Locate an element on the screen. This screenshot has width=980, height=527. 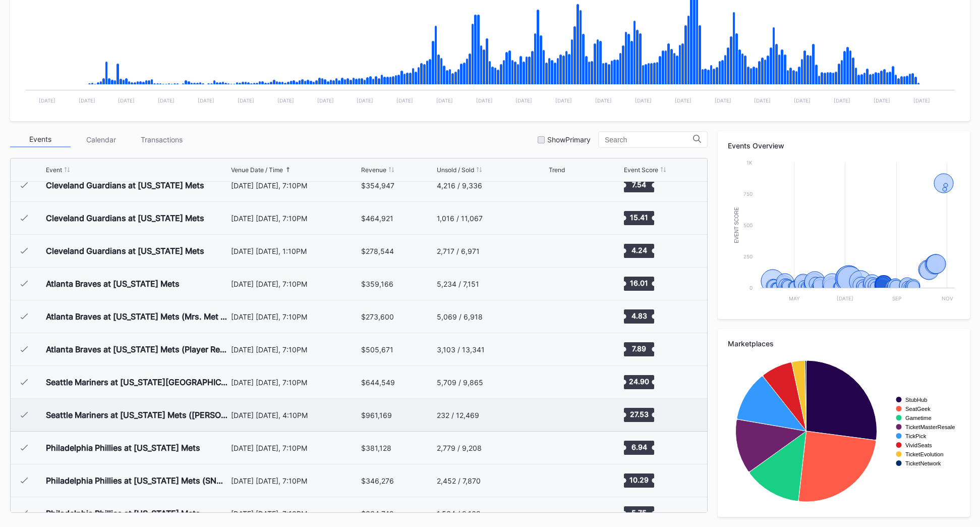
div: $334,742 is located at coordinates (377, 513).